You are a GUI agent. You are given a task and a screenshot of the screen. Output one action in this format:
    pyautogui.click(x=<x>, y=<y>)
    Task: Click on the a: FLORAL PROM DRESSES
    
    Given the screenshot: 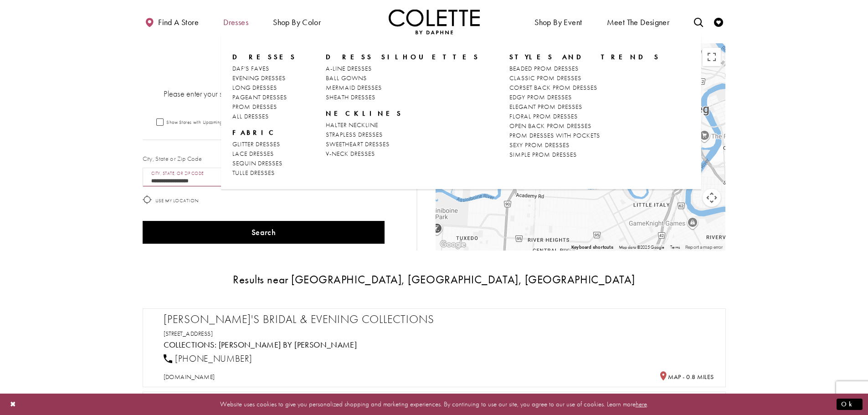 What is the action you would take?
    pyautogui.click(x=585, y=116)
    